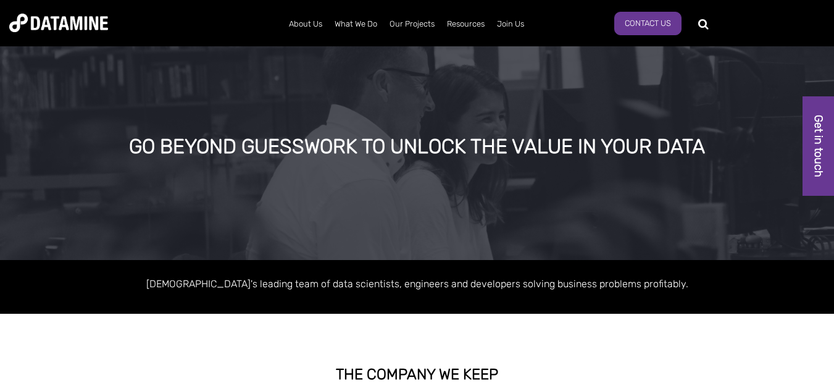 The width and height of the screenshot is (834, 391). Describe the element at coordinates (511, 24) in the screenshot. I see `a: Join Us` at that location.